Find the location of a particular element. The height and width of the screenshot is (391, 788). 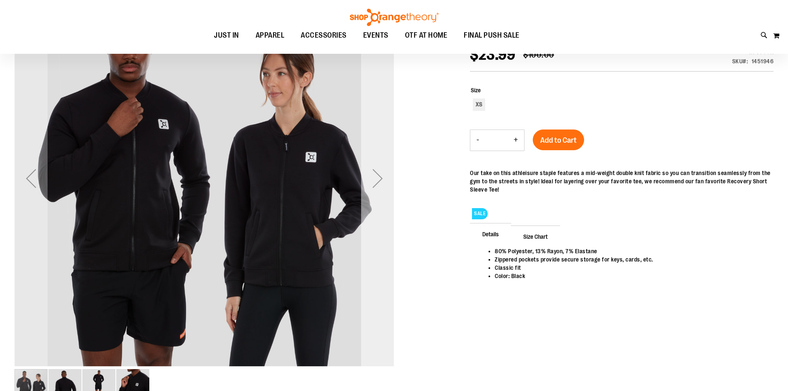

span: $23.99 is located at coordinates (492, 55).